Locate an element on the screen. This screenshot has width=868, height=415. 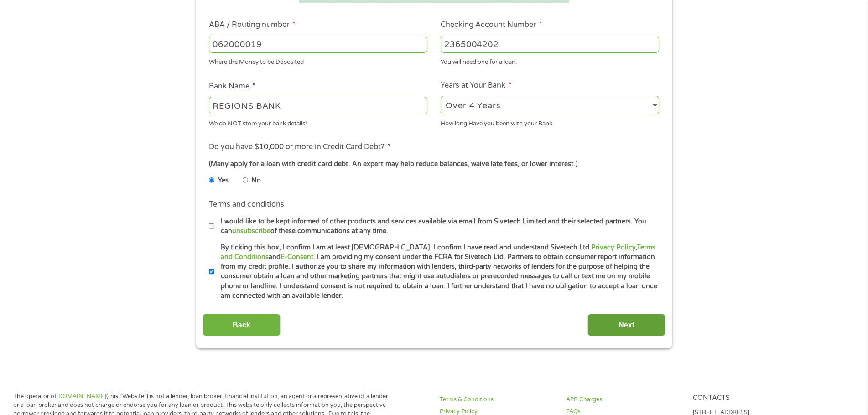
div: You will need one for a loan. is located at coordinates (550, 61).